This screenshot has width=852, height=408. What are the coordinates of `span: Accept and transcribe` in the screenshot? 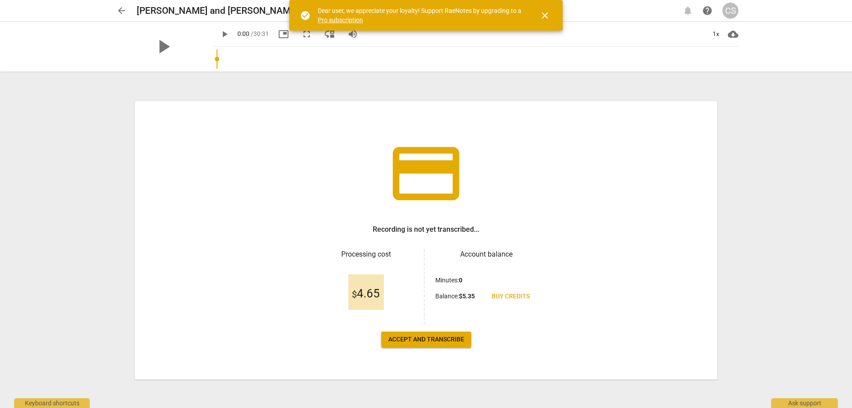 It's located at (426, 339).